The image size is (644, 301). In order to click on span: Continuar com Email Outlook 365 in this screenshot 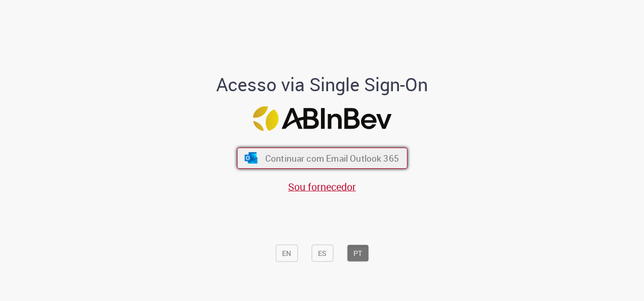, I will do `click(332, 158)`.